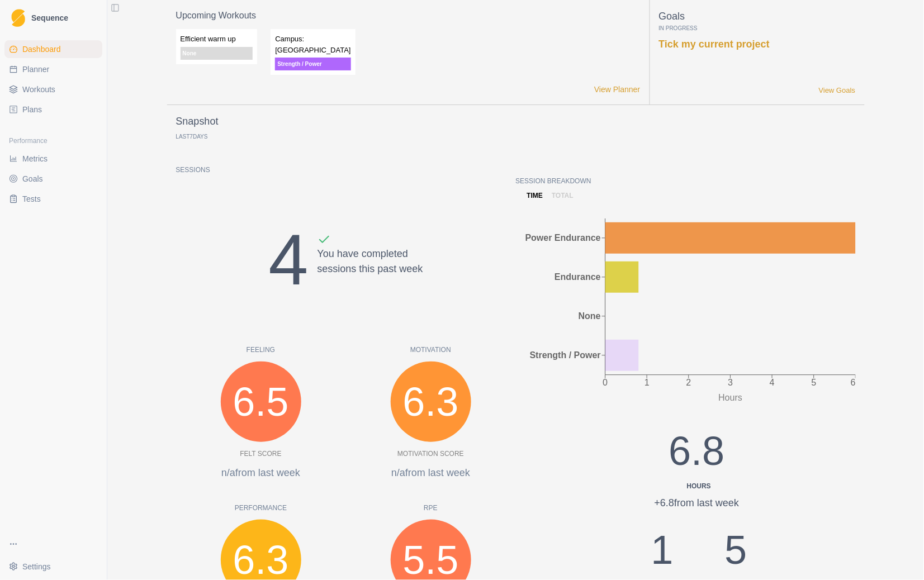 The width and height of the screenshot is (924, 580). I want to click on div: +6.8 from last week, so click(697, 503).